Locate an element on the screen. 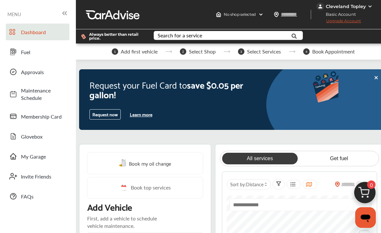  span: Select Services is located at coordinates (264, 52).